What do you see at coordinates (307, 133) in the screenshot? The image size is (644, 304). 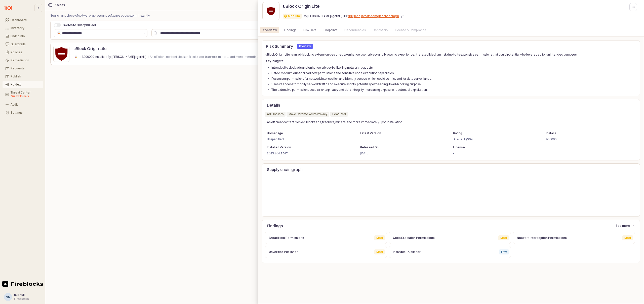 I see `p: Homepage` at bounding box center [307, 133].